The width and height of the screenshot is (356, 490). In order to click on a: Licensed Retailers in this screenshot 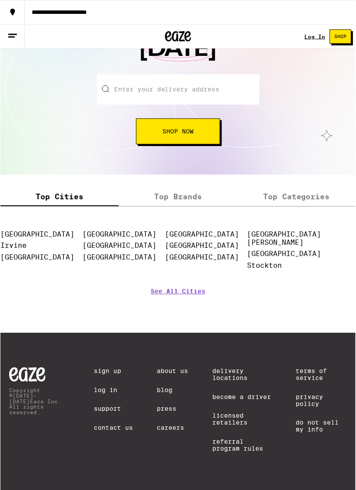, I will do `click(241, 421)`.